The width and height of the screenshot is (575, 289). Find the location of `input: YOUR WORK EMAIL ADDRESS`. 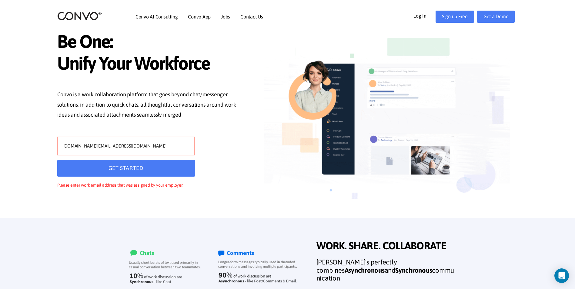

input: YOUR WORK EMAIL ADDRESS is located at coordinates (126, 146).